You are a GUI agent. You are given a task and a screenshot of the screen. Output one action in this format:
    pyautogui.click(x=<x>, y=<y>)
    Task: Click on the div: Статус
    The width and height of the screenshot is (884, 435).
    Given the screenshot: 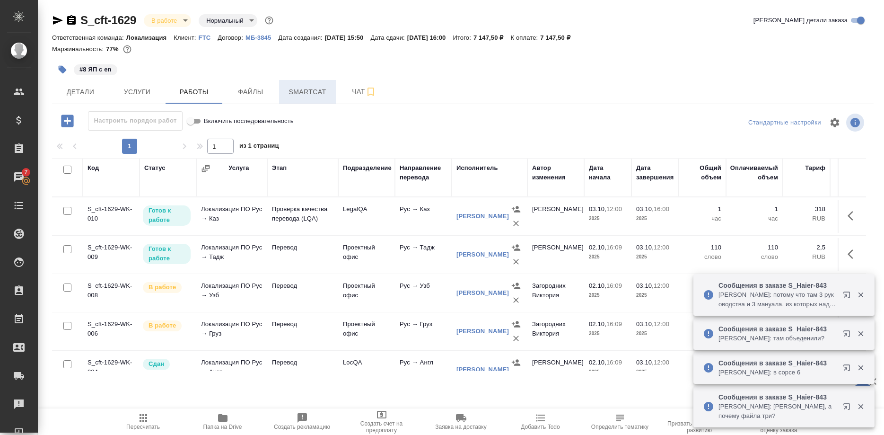 What is the action you would take?
    pyautogui.click(x=155, y=168)
    